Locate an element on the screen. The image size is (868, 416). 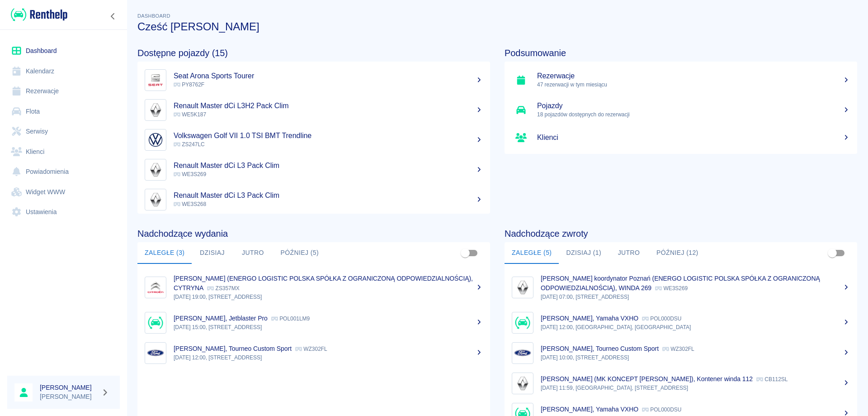
a: Rezerwacje47 rezerwacji w tym miesiącu is located at coordinates (681, 80).